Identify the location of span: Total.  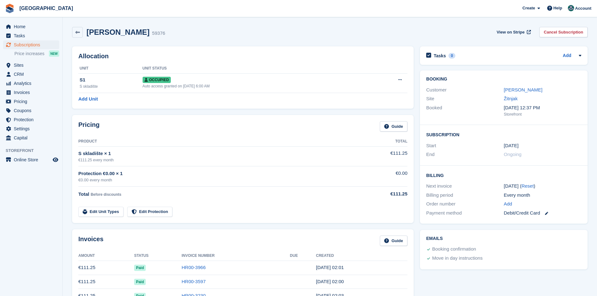
(84, 194).